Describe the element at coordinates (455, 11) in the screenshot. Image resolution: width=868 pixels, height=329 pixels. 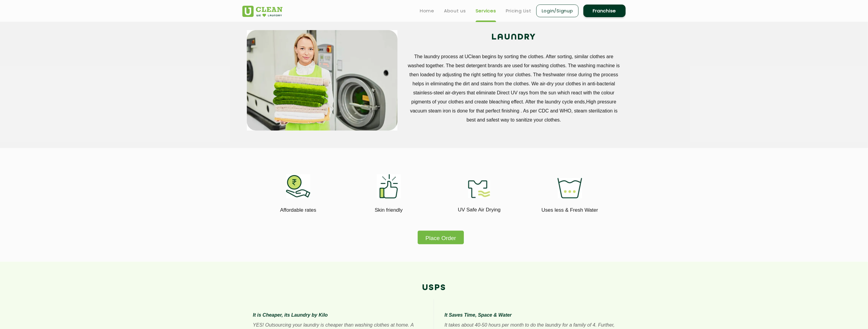
I see `a: About us` at that location.